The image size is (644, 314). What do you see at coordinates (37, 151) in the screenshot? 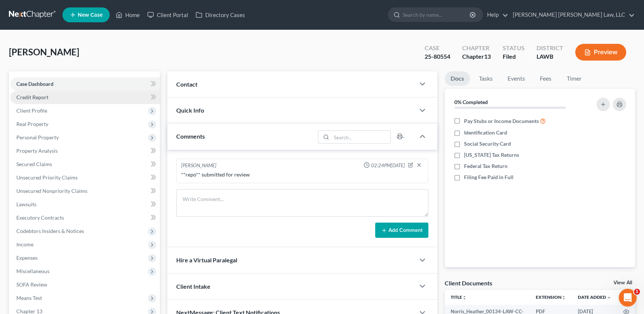
I see `span: Property Analysis` at bounding box center [37, 151].